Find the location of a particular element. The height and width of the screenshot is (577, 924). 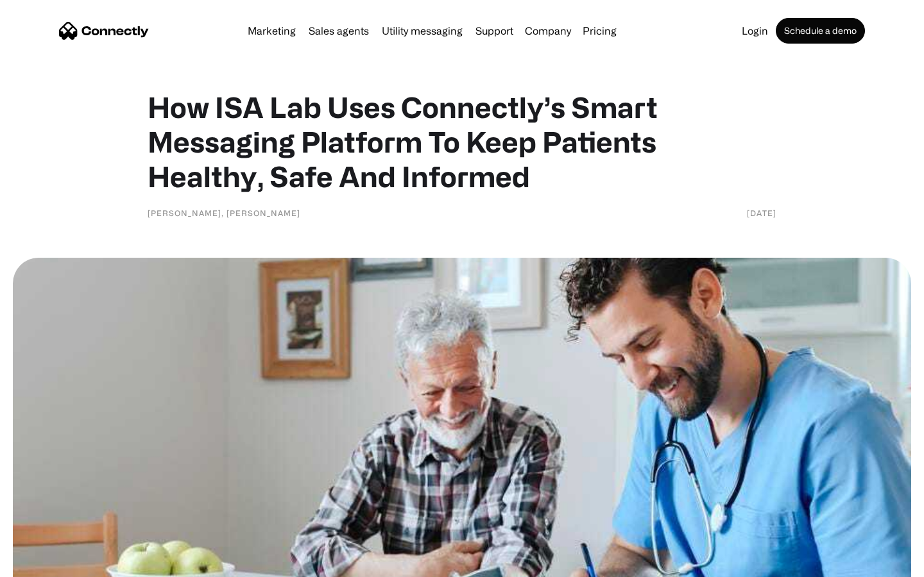

div: Company is located at coordinates (548, 31).